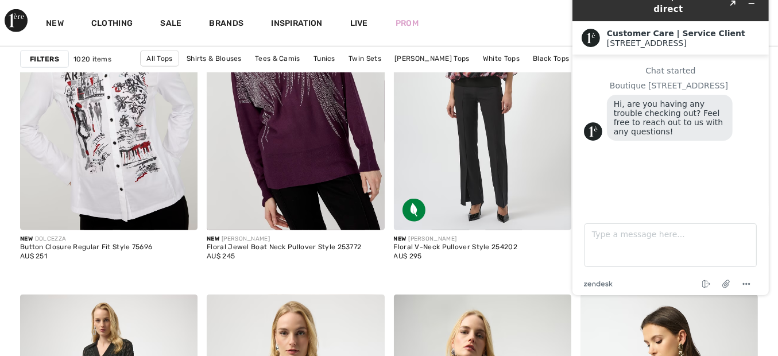 This screenshot has width=778, height=356. I want to click on a: 1ère Avenue, so click(16, 21).